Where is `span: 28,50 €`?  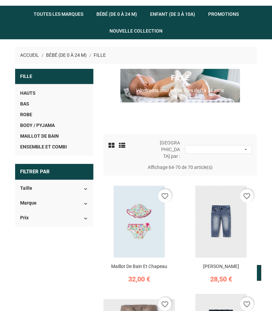
span: 28,50 € is located at coordinates (221, 279).